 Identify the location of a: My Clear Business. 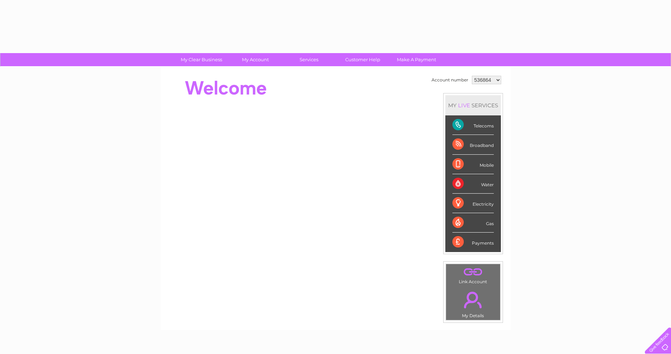
(201, 59).